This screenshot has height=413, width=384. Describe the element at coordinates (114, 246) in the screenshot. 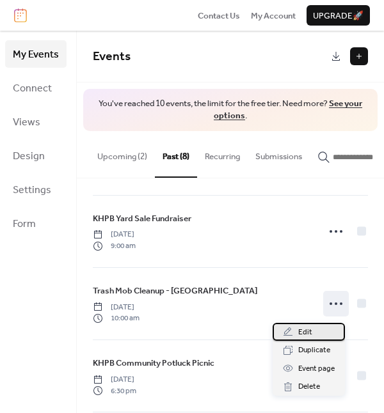

I see `span: 9:00 am` at that location.